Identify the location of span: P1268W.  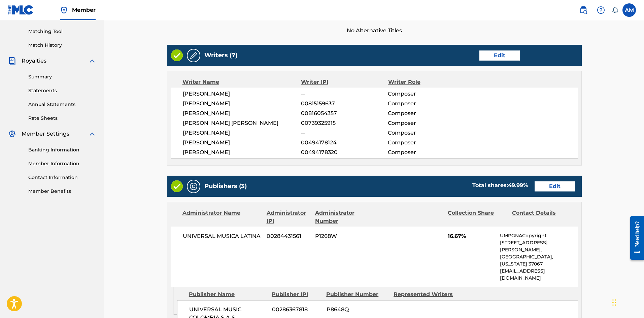
(344, 236).